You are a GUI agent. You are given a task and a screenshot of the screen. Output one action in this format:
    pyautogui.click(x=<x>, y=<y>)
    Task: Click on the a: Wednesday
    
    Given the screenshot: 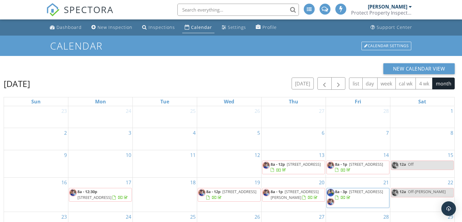 What is the action you would take?
    pyautogui.click(x=229, y=101)
    